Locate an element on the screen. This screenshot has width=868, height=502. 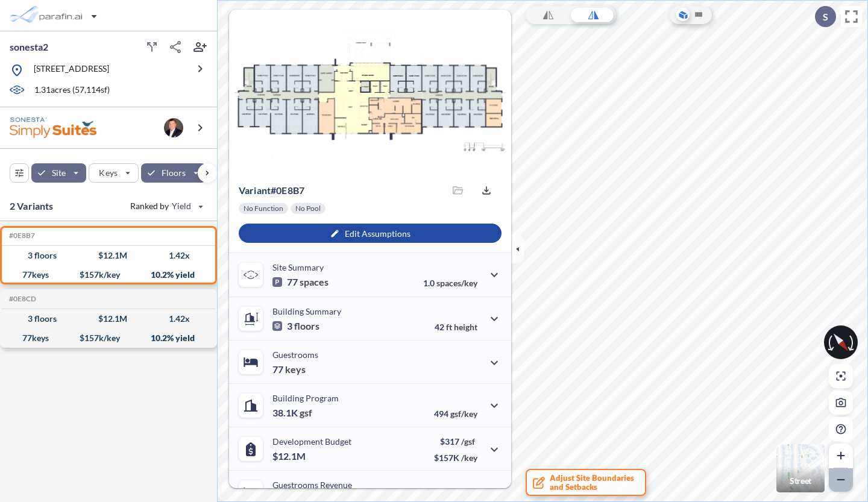
p: Edit Assumptions is located at coordinates (377, 233).